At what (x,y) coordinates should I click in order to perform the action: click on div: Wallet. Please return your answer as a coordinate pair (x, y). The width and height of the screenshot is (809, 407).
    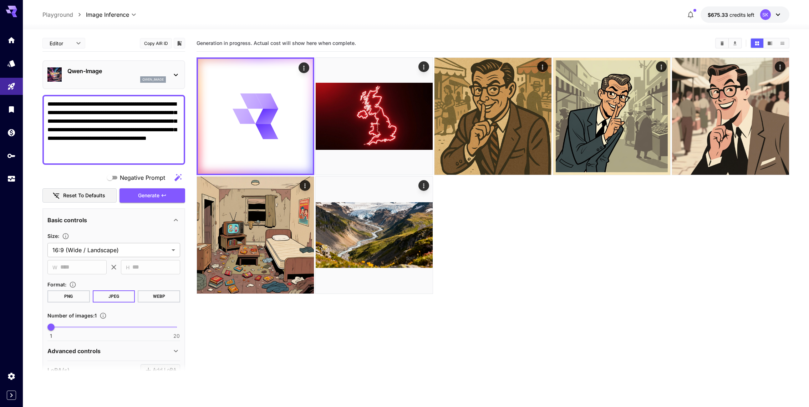
    Looking at the image, I should click on (11, 132).